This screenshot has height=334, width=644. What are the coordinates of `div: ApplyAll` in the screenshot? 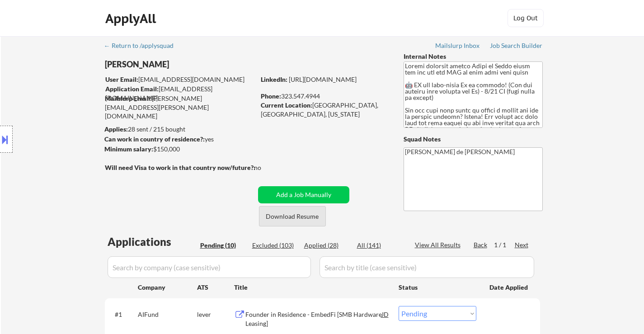 It's located at (132, 19).